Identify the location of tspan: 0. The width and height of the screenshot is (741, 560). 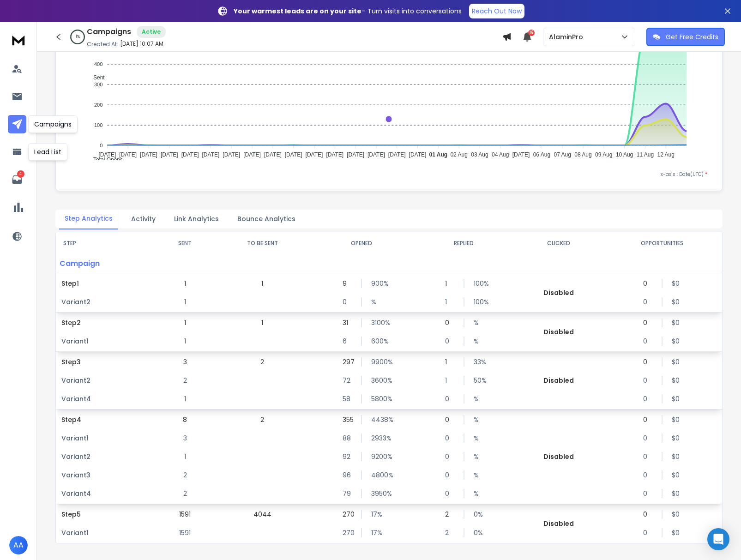
(102, 146).